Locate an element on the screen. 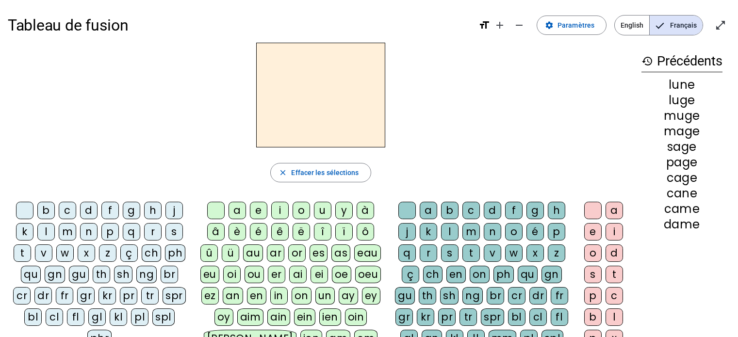 This screenshot has height=337, width=738. div: ê is located at coordinates (280, 232).